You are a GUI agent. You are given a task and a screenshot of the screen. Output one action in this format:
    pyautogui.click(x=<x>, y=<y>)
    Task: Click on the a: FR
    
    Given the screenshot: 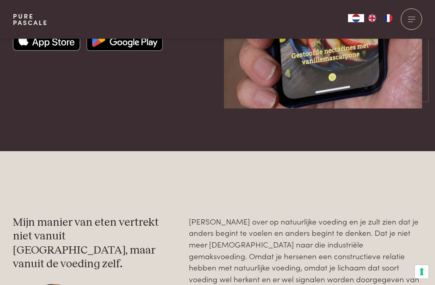 What is the action you would take?
    pyautogui.click(x=389, y=18)
    